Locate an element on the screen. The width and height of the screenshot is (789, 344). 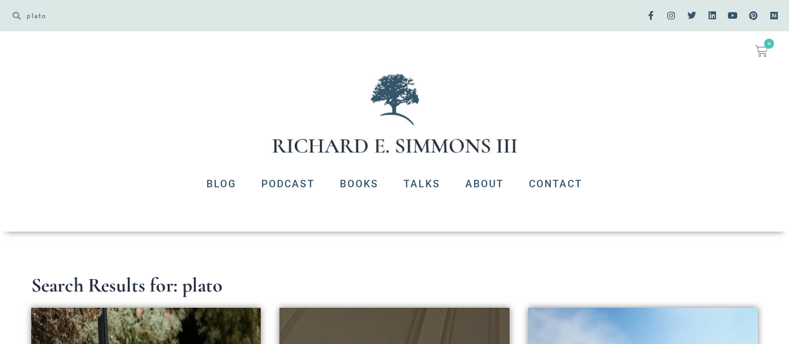
a: About is located at coordinates (485, 184).